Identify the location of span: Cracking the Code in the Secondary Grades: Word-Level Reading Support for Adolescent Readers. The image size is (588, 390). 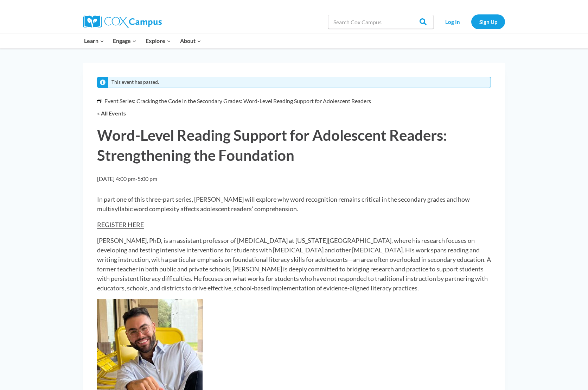
(254, 101).